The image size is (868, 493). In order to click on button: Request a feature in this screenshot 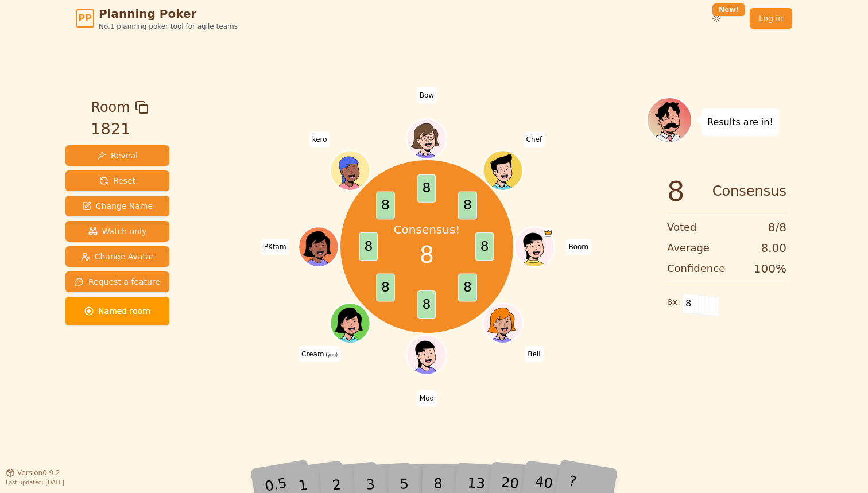, I will do `click(117, 282)`.